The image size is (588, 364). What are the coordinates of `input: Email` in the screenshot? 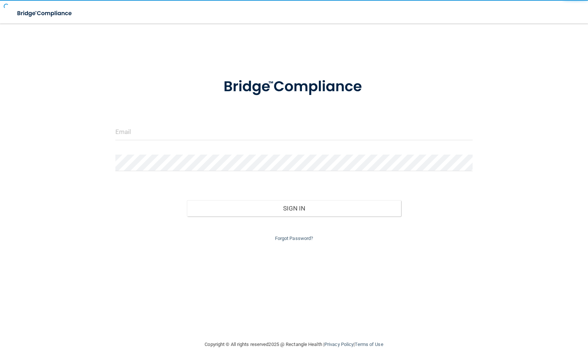 It's located at (294, 132).